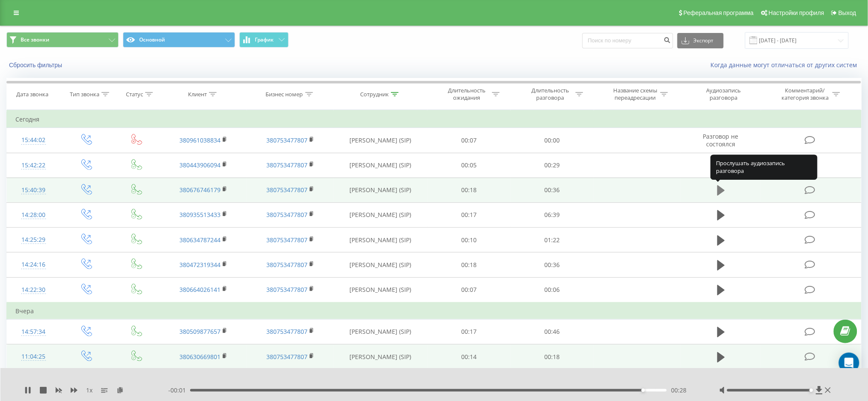  What do you see at coordinates (134, 94) in the screenshot?
I see `div: Статус` at bounding box center [134, 94].